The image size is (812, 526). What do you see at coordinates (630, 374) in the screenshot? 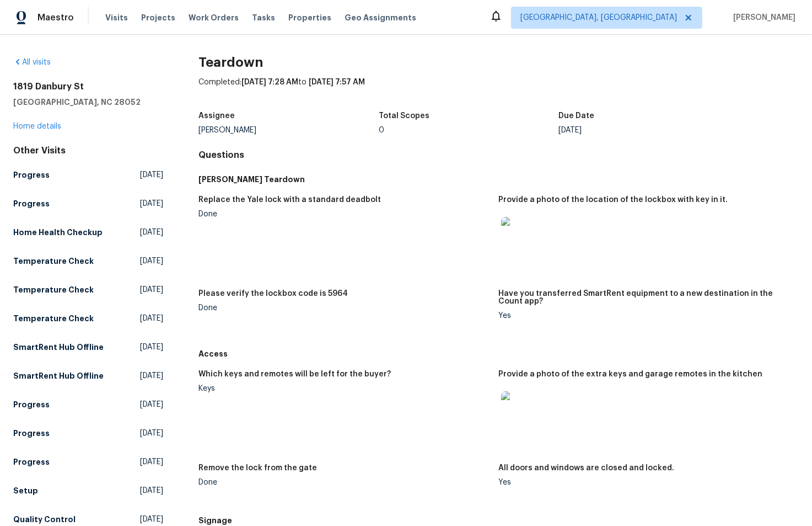
I see `h5: Provide a photo of the extra keys and garage remotes in the kitchen` at bounding box center [630, 374].